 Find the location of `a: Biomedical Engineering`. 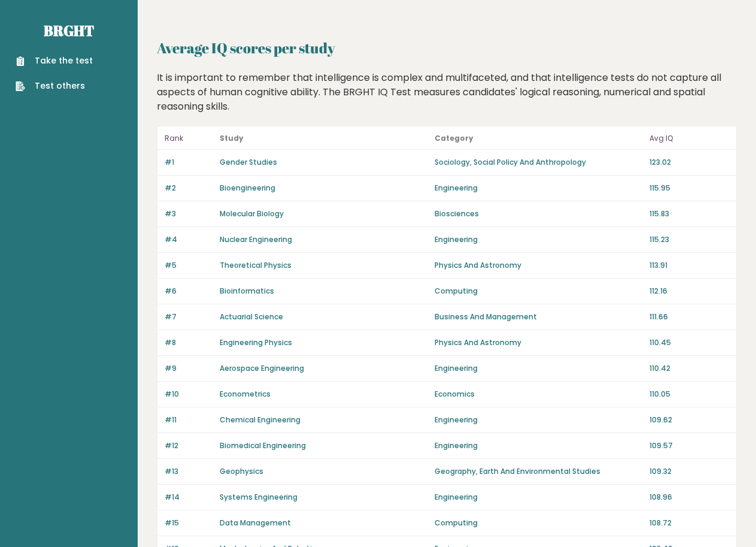

a: Biomedical Engineering is located at coordinates (263, 445).